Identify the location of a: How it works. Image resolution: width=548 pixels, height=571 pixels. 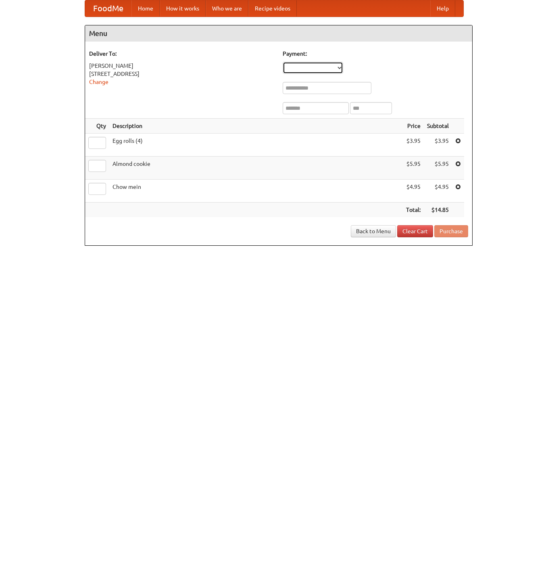
(183, 8).